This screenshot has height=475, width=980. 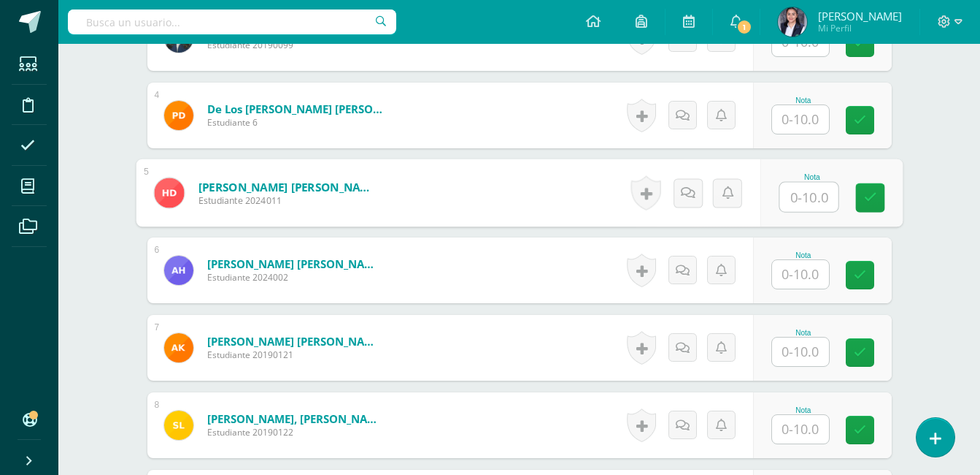 What do you see at coordinates (232, 22) in the screenshot?
I see `input: Busca un usuario...` at bounding box center [232, 22].